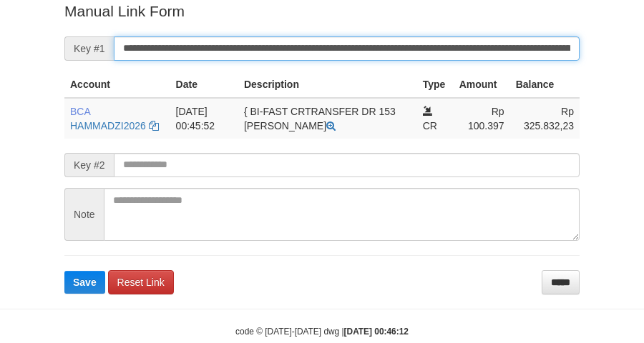 The height and width of the screenshot is (343, 644). What do you see at coordinates (435, 84) in the screenshot?
I see `th: Type` at bounding box center [435, 84].